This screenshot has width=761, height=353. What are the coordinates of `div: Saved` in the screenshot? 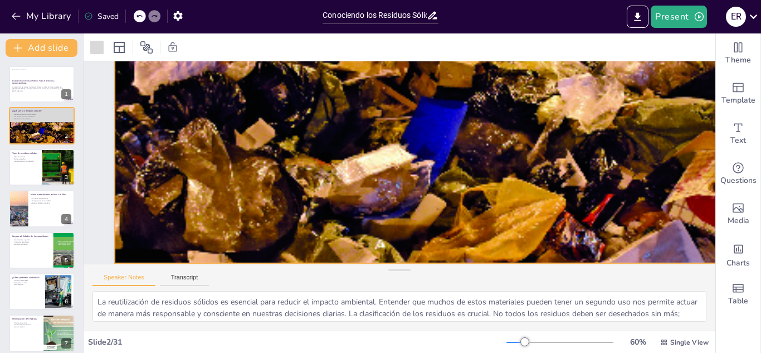 It's located at (101, 16).